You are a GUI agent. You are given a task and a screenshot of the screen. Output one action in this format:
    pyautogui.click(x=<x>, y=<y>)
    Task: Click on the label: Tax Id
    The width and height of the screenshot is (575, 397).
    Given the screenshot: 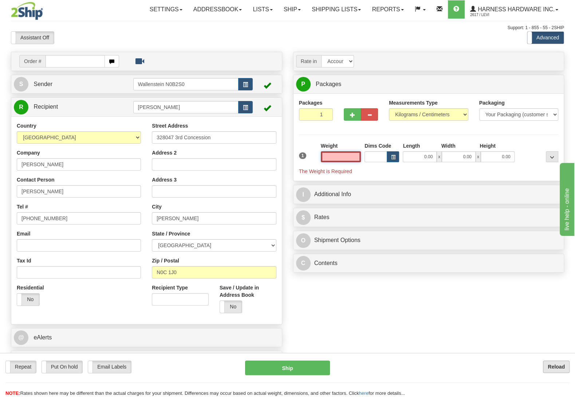 What is the action you would take?
    pyautogui.click(x=24, y=260)
    